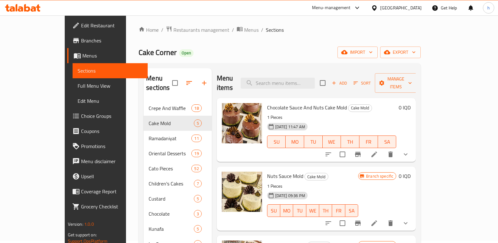 The width and height of the screenshot is (498, 243). Describe the element at coordinates (196, 168) in the screenshot. I see `span: 52` at that location.